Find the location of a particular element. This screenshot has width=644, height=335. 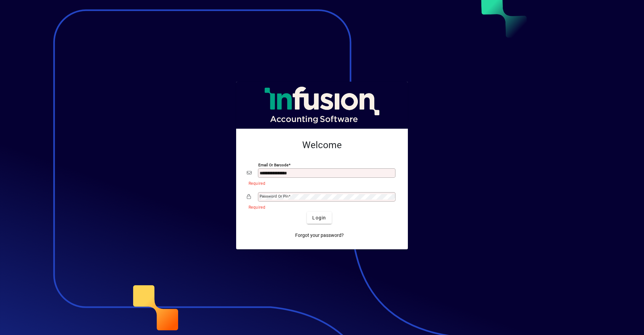

mat-label: Email or Barcode is located at coordinates (273, 165).